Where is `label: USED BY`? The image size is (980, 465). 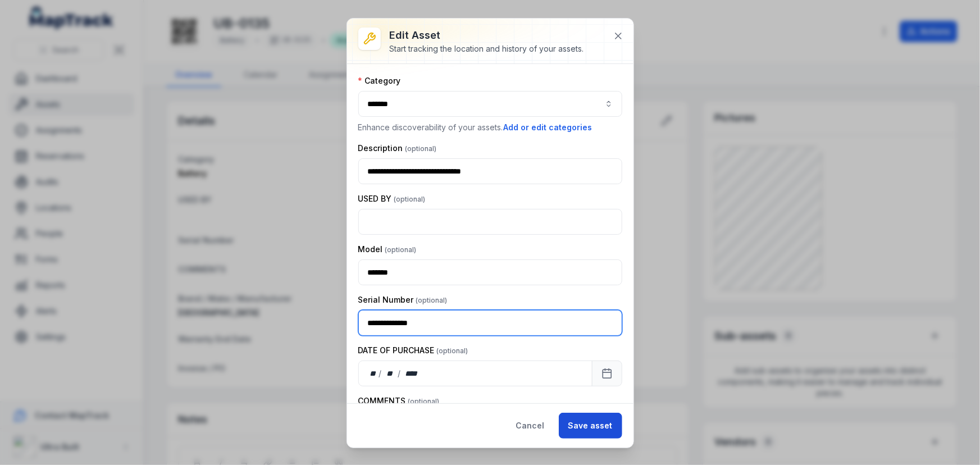
label: USED BY is located at coordinates (392, 199).